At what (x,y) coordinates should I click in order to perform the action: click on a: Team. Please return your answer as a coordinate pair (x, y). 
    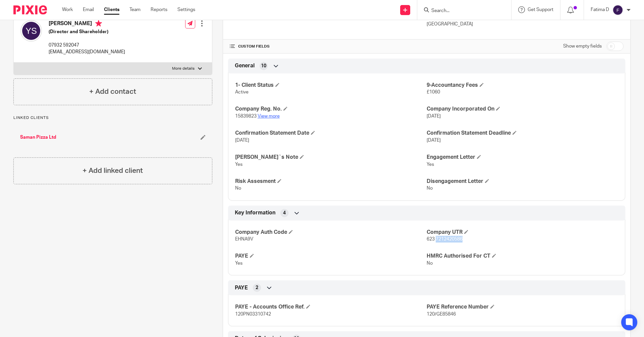
    Looking at the image, I should click on (135, 9).